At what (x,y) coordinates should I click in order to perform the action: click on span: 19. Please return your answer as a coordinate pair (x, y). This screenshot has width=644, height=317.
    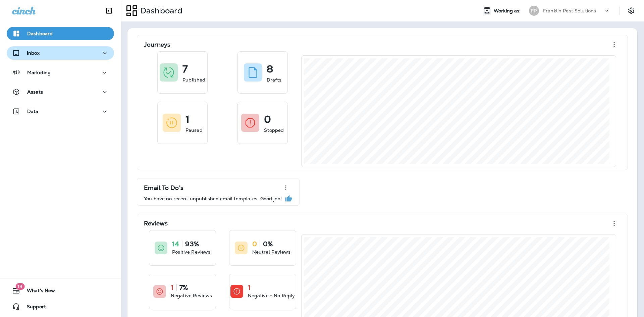
    Looking at the image, I should click on (20, 286).